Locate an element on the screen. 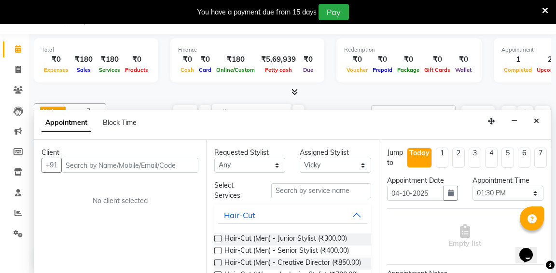 The height and width of the screenshot is (273, 556). div: Requested Stylist is located at coordinates (250, 153).